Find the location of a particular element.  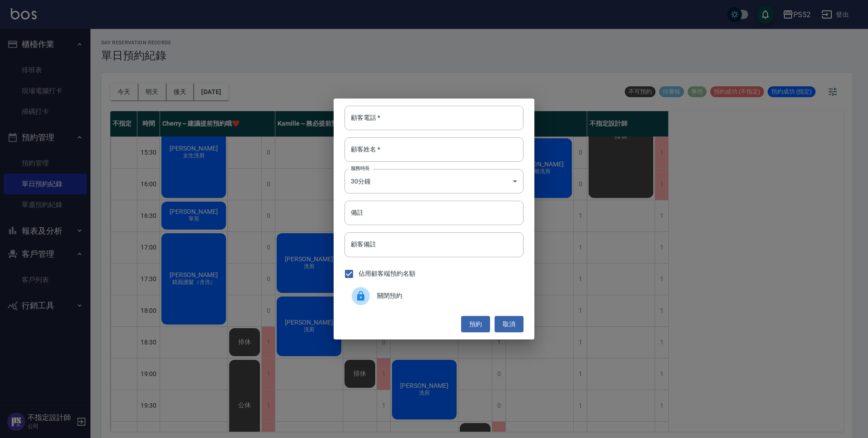

button: 預約 is located at coordinates (475, 324).